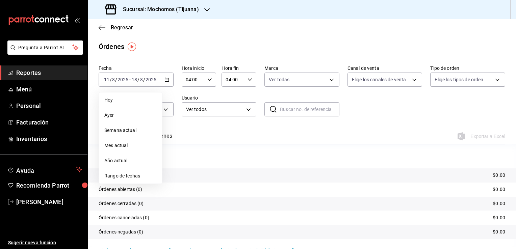 This screenshot has height=249, width=516. I want to click on span: Elige los tipos de orden, so click(459, 80).